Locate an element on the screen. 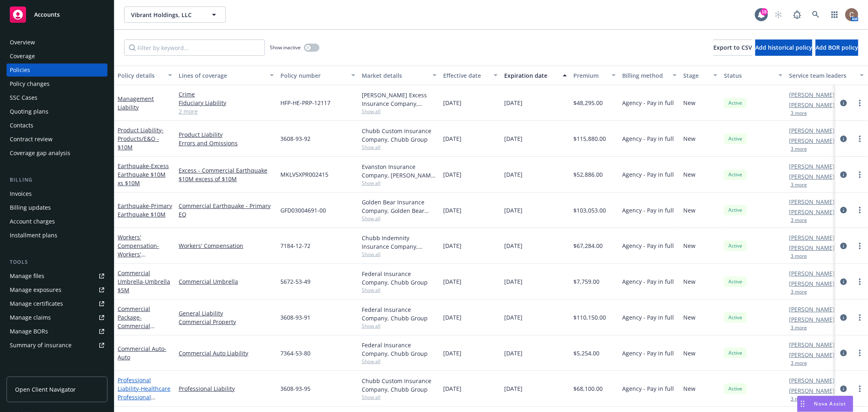 Image resolution: width=868 pixels, height=412 pixels. span: Export to CSV is located at coordinates (732, 47).